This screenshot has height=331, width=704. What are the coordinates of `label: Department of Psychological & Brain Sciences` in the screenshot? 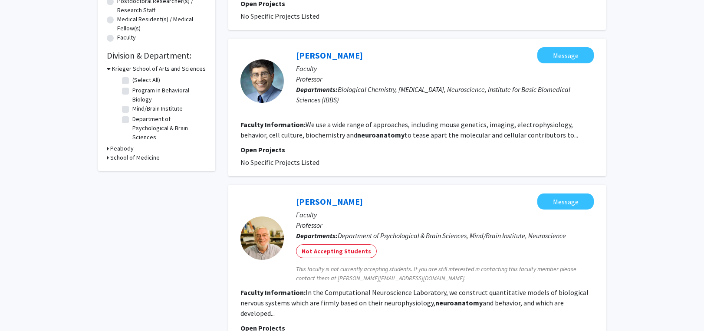 It's located at (168, 128).